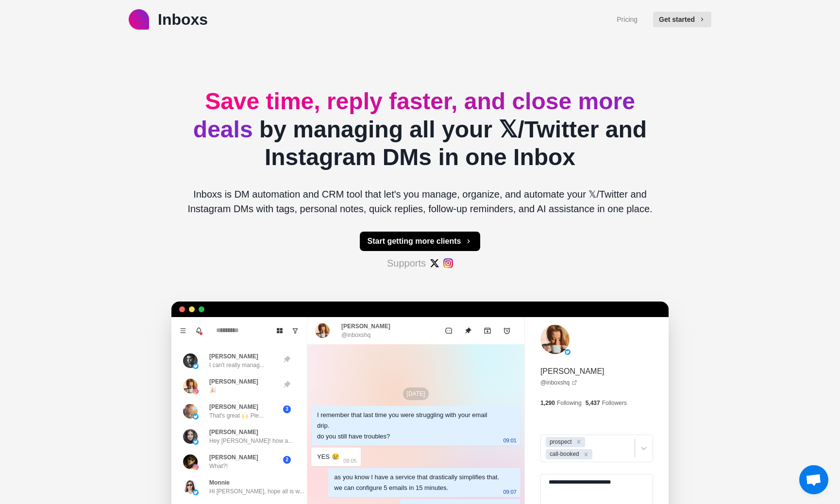  What do you see at coordinates (569, 403) in the screenshot?
I see `p: Following` at bounding box center [569, 403].